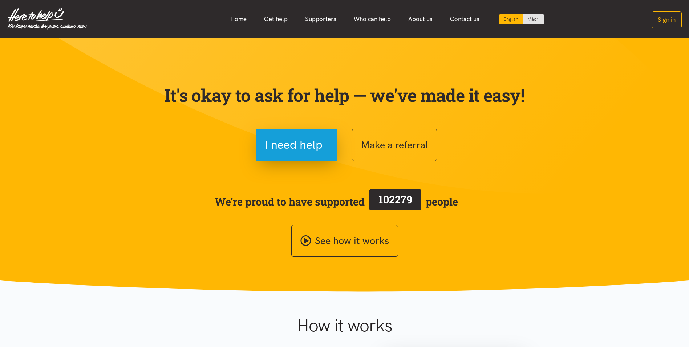  What do you see at coordinates (420, 19) in the screenshot?
I see `a: About us` at bounding box center [420, 19].